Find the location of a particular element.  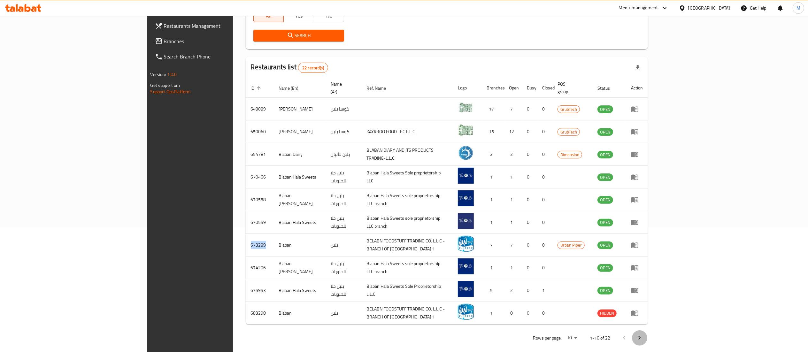

th: Action is located at coordinates (637, 88).